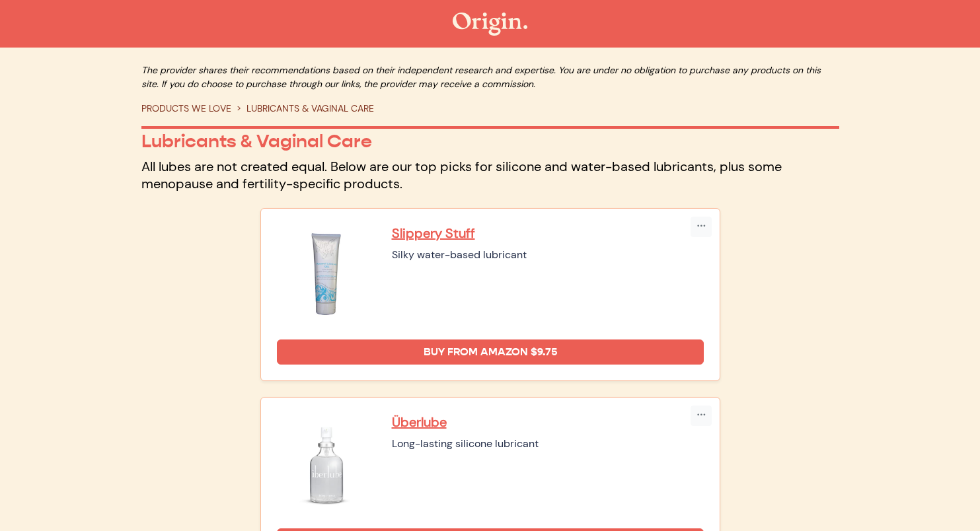  Describe the element at coordinates (490, 77) in the screenshot. I see `p: The provider shares their recommendations based on their independent research and expertise. You ...` at that location.